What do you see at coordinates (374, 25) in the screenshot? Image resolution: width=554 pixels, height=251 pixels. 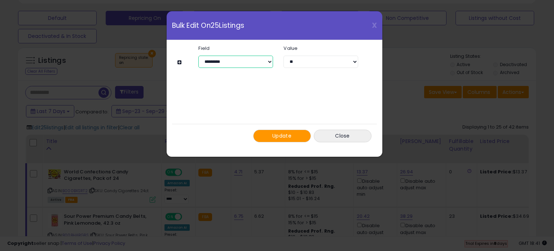 I see `span: X` at bounding box center [374, 25].